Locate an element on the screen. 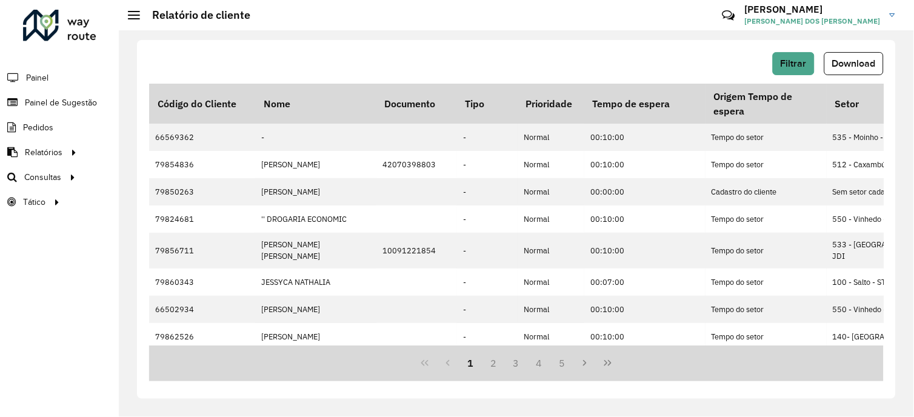 This screenshot has width=914, height=417. span: Pedidos is located at coordinates (38, 127).